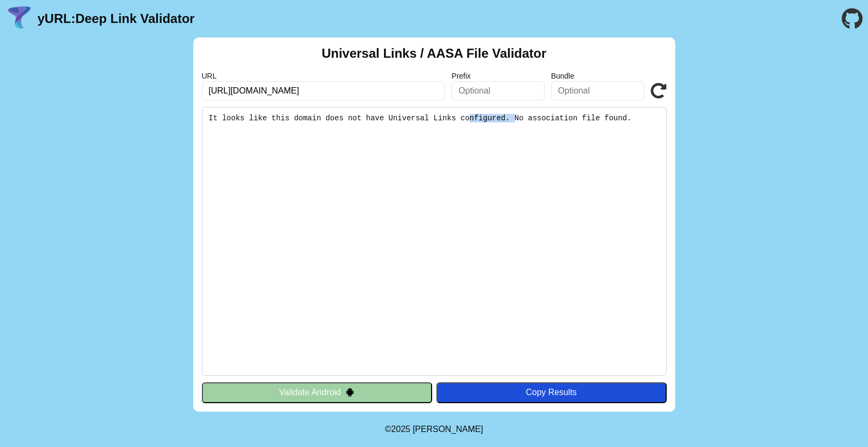 The image size is (868, 447). What do you see at coordinates (551, 393) in the screenshot?
I see `div: Copy Results` at bounding box center [551, 393].